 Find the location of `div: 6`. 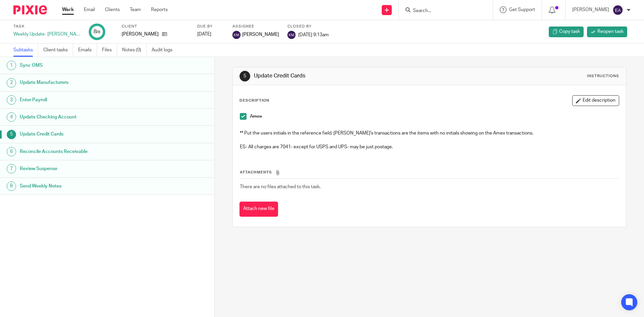

div: 6 is located at coordinates (11, 151).